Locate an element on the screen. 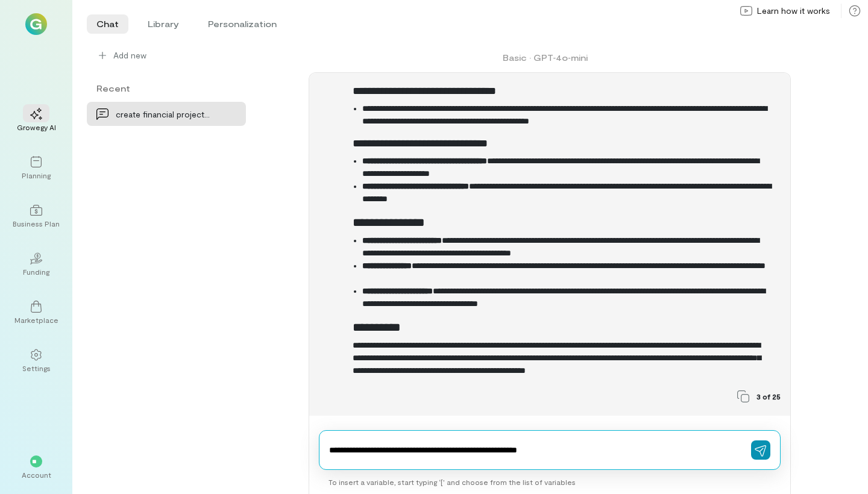  a: Growegy AI is located at coordinates (36, 120).